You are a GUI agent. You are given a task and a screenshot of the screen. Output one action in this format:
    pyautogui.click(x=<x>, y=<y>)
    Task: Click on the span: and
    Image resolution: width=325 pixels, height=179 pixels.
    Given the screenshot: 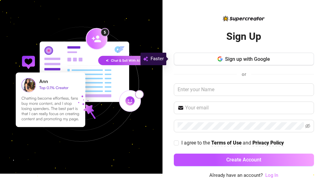 What is the action you would take?
    pyautogui.click(x=247, y=143)
    